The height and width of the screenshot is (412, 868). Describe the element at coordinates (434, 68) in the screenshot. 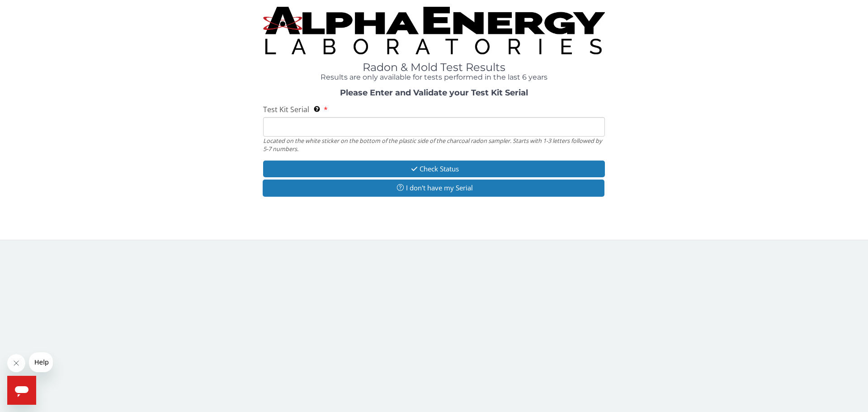

I see `h1: Radon & Mold Test Results` at that location.